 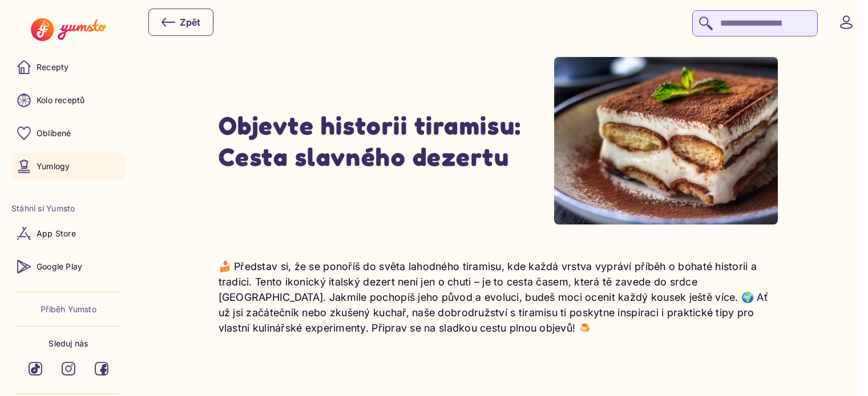 I want to click on img: Tradiční italská kuchyně s přípravou tiramisu: mascarpone, piškoty a kakao, so click(x=666, y=141).